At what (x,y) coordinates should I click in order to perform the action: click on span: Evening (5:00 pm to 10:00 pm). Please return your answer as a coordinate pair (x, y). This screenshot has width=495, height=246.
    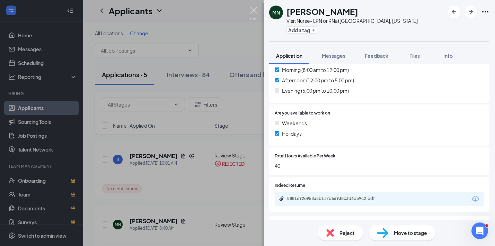
    Looking at the image, I should click on (315, 91).